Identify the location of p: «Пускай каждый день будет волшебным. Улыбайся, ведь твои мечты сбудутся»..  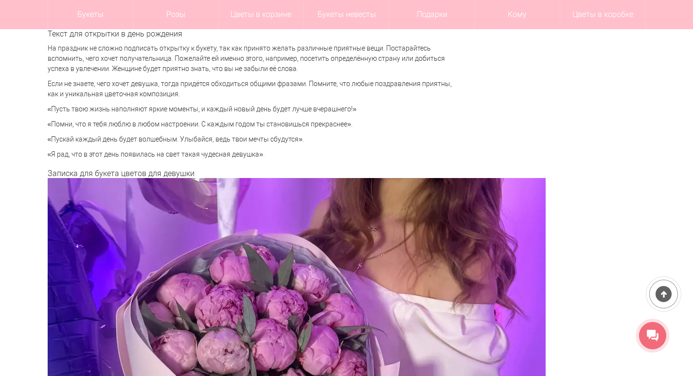
(254, 139).